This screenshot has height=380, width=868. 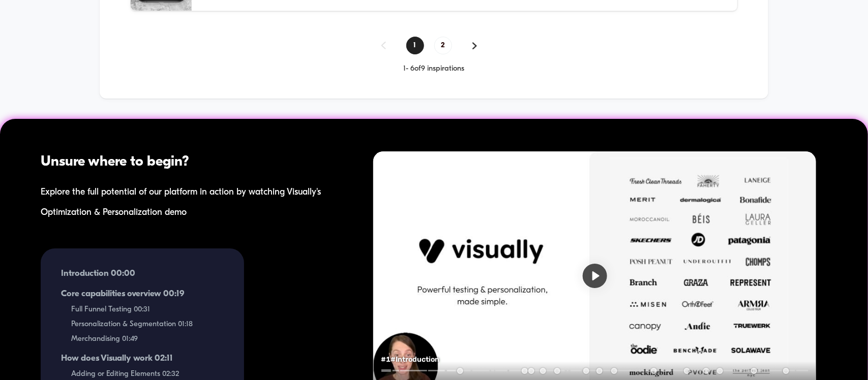 I want to click on div: Duration, so click(x=336, y=236).